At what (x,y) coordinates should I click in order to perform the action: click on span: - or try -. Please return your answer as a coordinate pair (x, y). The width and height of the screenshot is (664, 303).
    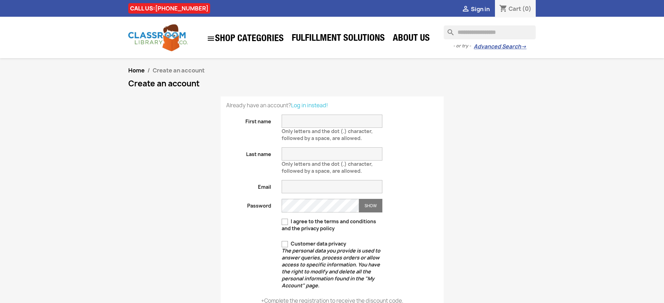
    Looking at the image, I should click on (463, 46).